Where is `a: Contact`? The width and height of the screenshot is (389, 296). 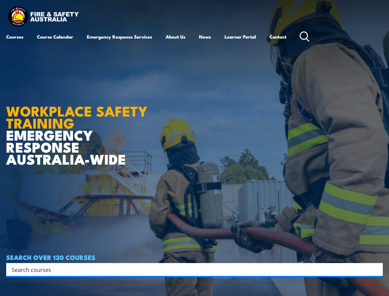 a: Contact is located at coordinates (278, 37).